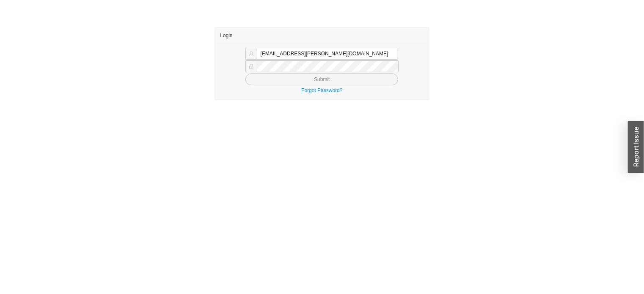 This screenshot has height=294, width=644. What do you see at coordinates (327, 54) in the screenshot?
I see `input: Email` at bounding box center [327, 54].